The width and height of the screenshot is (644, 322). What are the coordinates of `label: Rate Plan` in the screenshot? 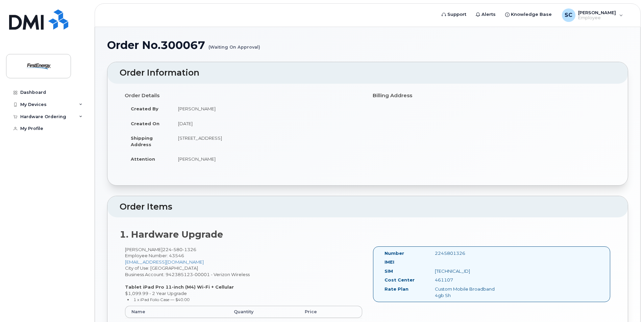 It's located at (396, 289).